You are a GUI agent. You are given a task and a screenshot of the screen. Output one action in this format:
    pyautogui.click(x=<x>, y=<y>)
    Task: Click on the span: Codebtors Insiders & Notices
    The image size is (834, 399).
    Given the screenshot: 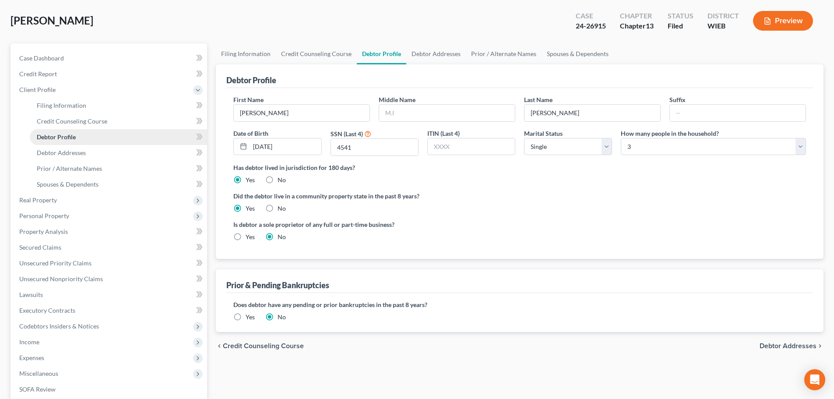 What is the action you would take?
    pyautogui.click(x=59, y=326)
    